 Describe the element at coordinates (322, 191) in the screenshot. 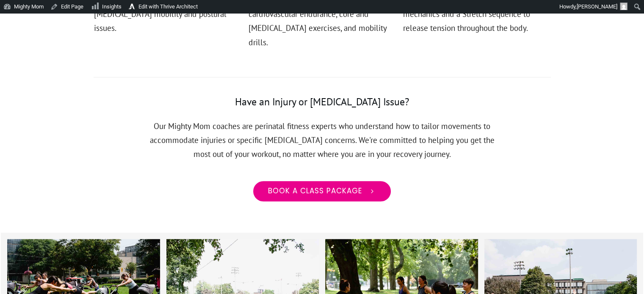

I see `a: Book a class package` at that location.